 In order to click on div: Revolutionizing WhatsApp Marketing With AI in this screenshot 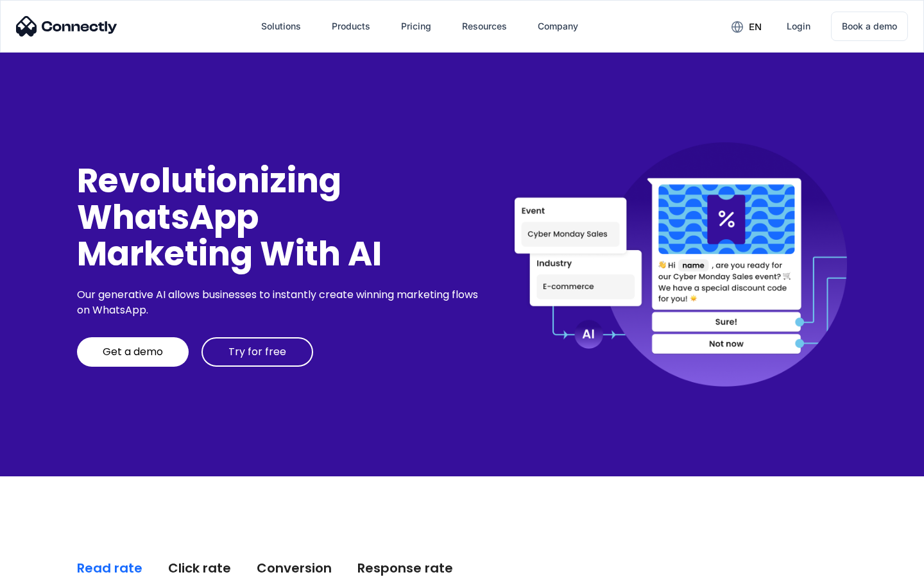, I will do `click(280, 217)`.